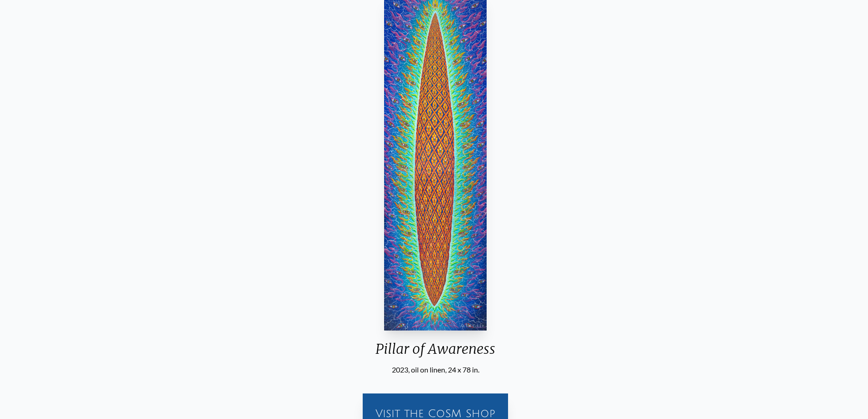  What do you see at coordinates (435, 370) in the screenshot?
I see `div: 2023, oil on linen, 24 x 78 in.` at bounding box center [435, 370].